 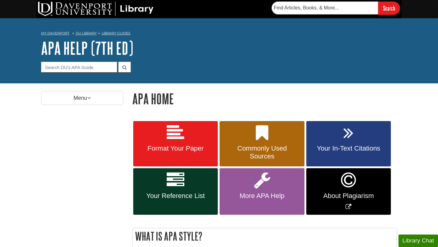 I want to click on a: APA Help (7th Ed), so click(x=87, y=48).